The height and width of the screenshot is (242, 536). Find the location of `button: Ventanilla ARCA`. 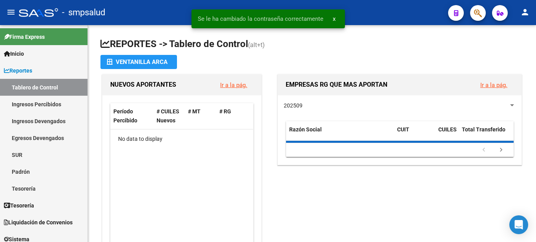

button: Ventanilla ARCA is located at coordinates (139, 62).